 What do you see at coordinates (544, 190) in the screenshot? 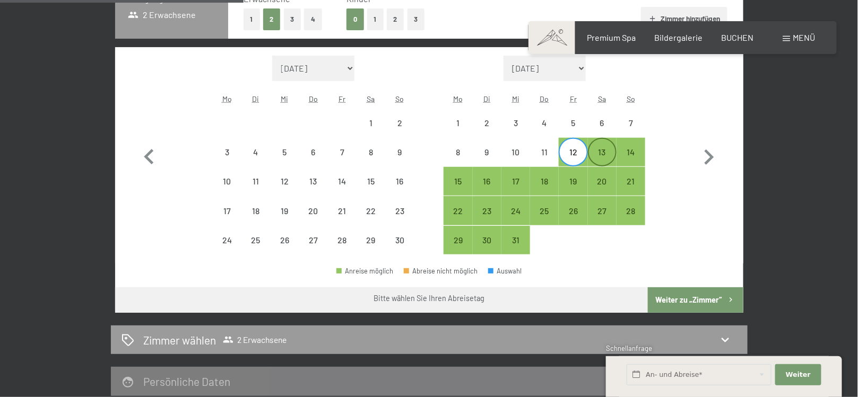
I see `div: 18` at bounding box center [544, 190].